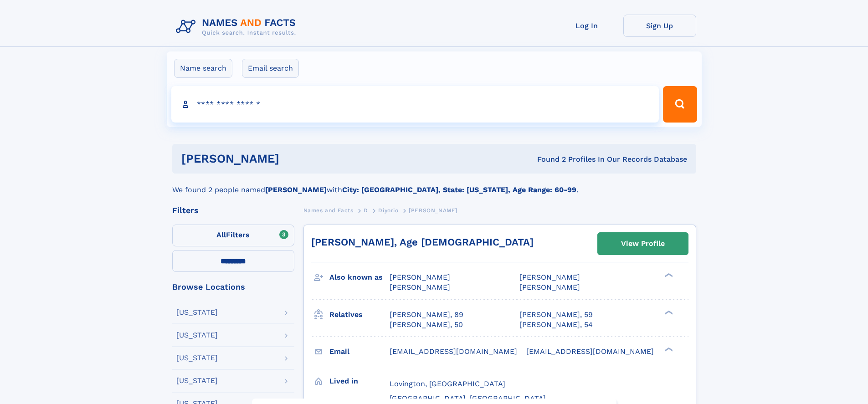 This screenshot has width=868, height=404. I want to click on span: D, so click(366, 210).